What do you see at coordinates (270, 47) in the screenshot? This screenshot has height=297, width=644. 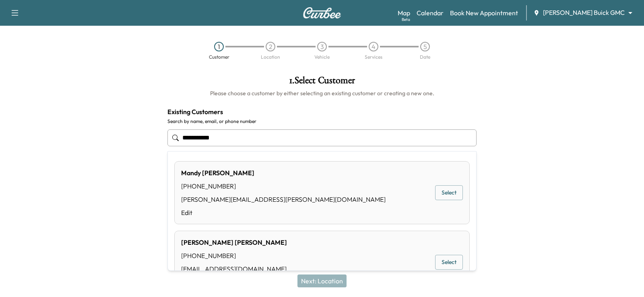 I see `div: 2` at bounding box center [270, 47].